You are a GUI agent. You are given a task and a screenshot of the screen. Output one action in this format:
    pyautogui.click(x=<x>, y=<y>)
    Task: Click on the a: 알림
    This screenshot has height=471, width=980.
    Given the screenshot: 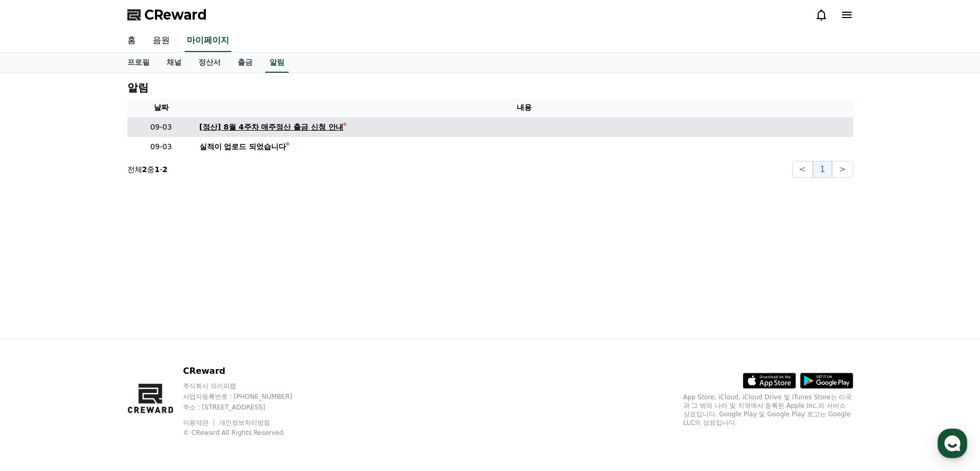 What is the action you would take?
    pyautogui.click(x=277, y=63)
    